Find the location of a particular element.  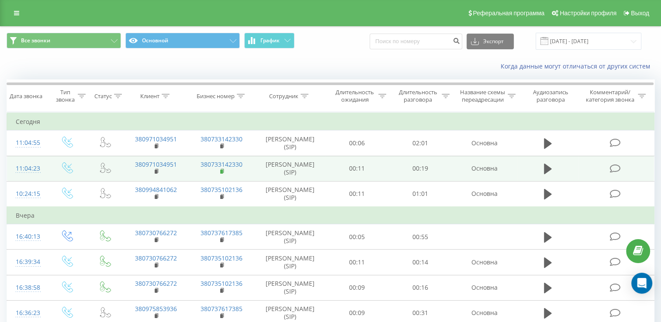

span: Все звонки is located at coordinates (35, 41).